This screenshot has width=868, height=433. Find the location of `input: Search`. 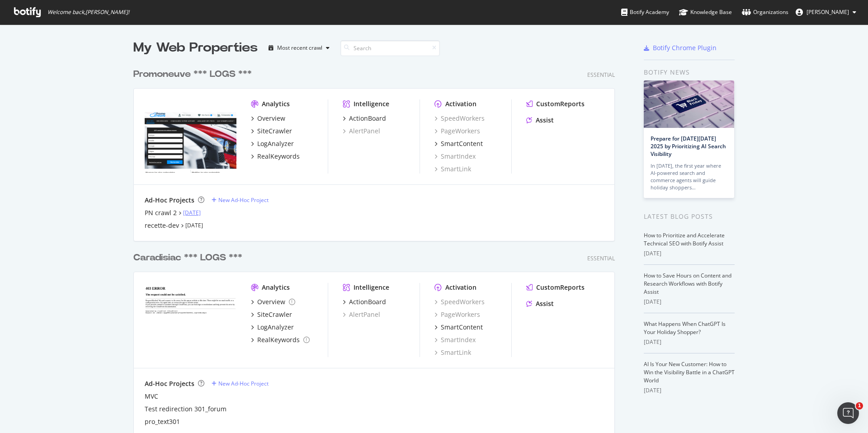

input: Search is located at coordinates (390, 48).